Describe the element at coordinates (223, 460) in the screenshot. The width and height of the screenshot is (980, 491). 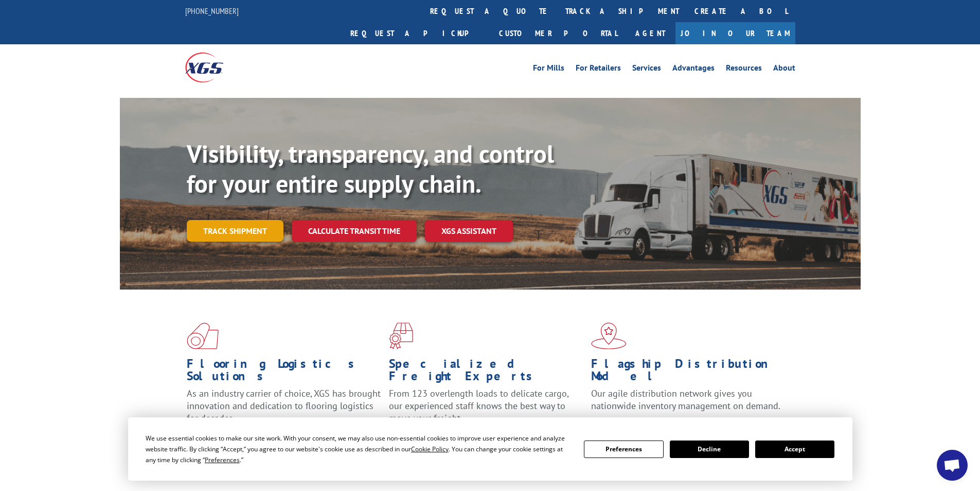
I see `span: Preferences` at that location.